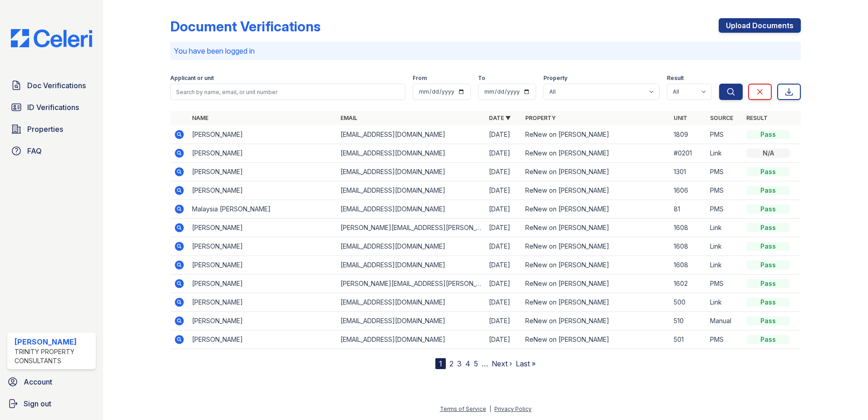 The width and height of the screenshot is (868, 420). Describe the element at coordinates (51, 85) in the screenshot. I see `a: Doc Verifications` at that location.